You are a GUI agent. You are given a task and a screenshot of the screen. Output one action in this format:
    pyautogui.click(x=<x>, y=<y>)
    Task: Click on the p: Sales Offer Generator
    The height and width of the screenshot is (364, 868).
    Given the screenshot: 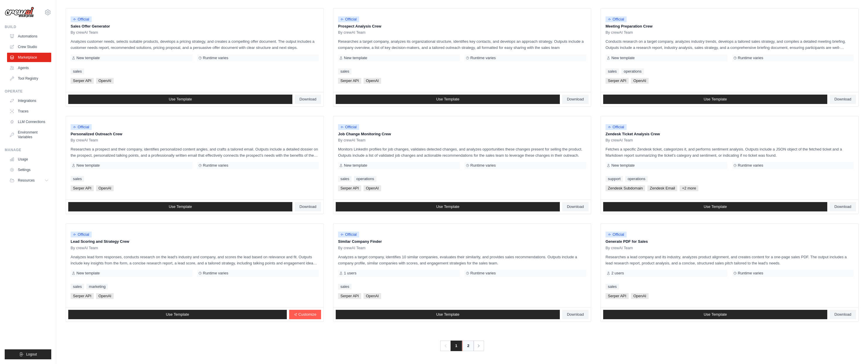 What is the action you would take?
    pyautogui.click(x=194, y=27)
    